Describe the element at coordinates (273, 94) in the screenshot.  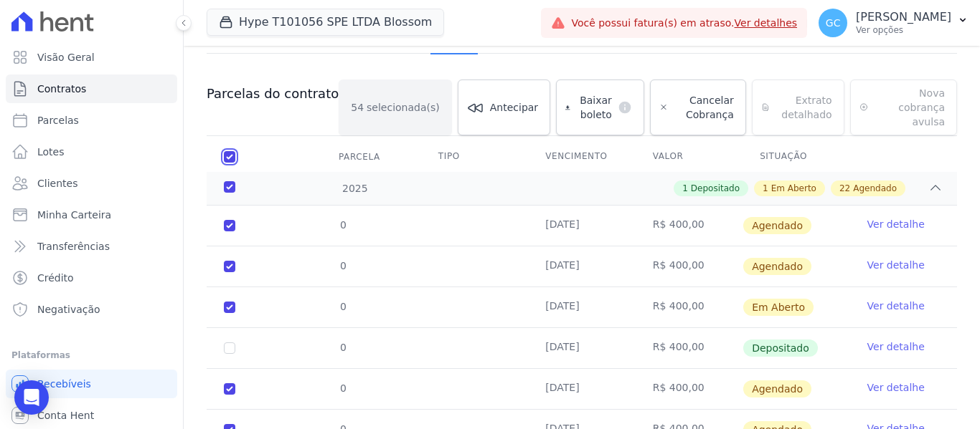
I see `h3: Parcelas do contrato` at that location.